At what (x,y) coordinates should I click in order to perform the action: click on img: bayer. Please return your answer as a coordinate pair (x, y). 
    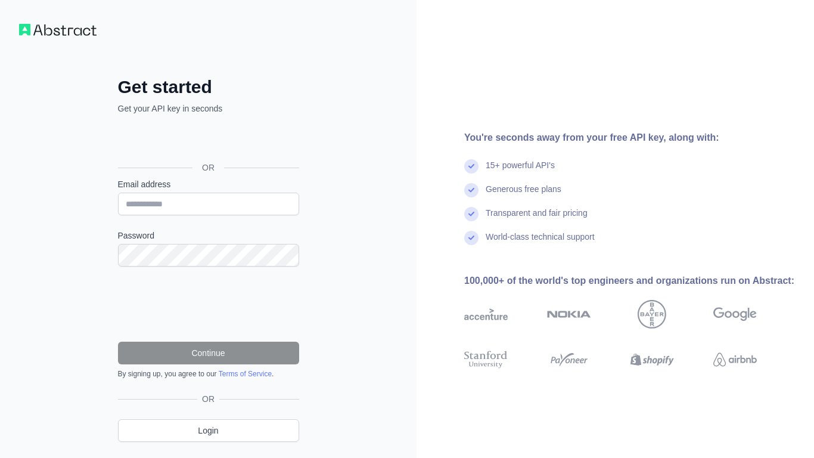
    Looking at the image, I should click on (652, 314).